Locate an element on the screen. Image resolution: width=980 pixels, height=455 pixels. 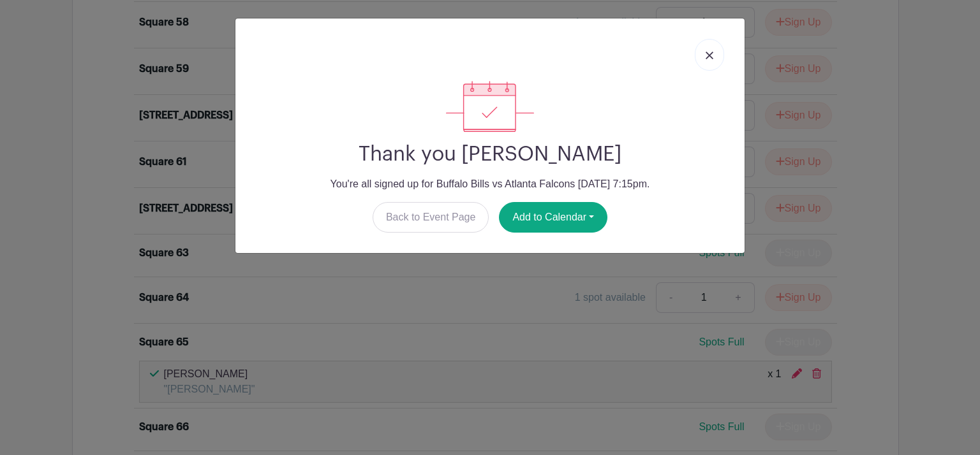
button: Add to Calendar is located at coordinates (553, 217).